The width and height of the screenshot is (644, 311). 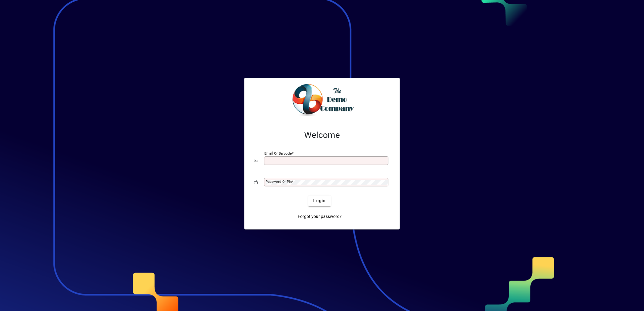 I want to click on mat-label: Email or Barcode, so click(x=278, y=153).